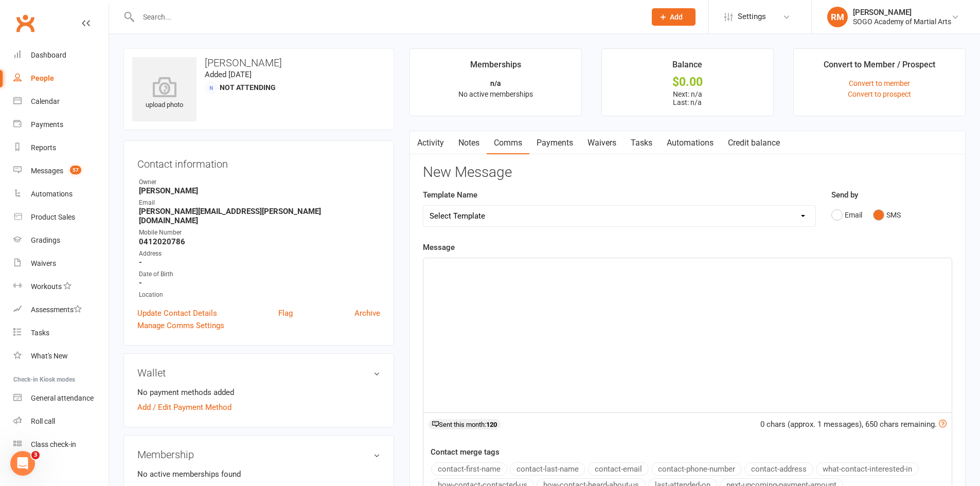  Describe the element at coordinates (184, 407) in the screenshot. I see `a: Add / Edit Payment Method` at that location.